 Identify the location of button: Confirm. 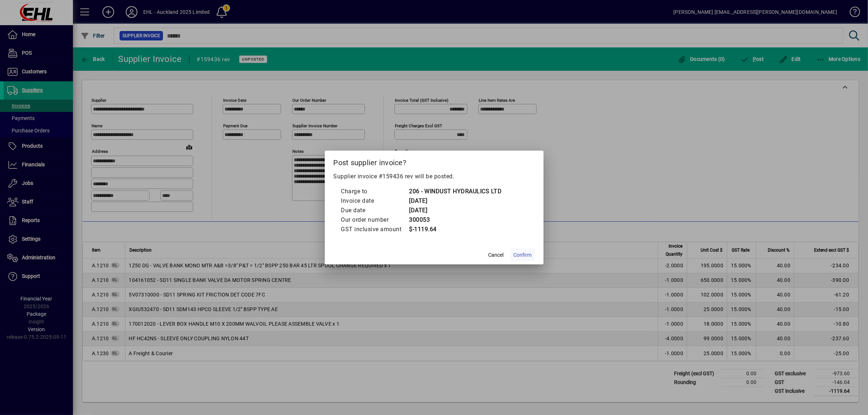
(522, 255).